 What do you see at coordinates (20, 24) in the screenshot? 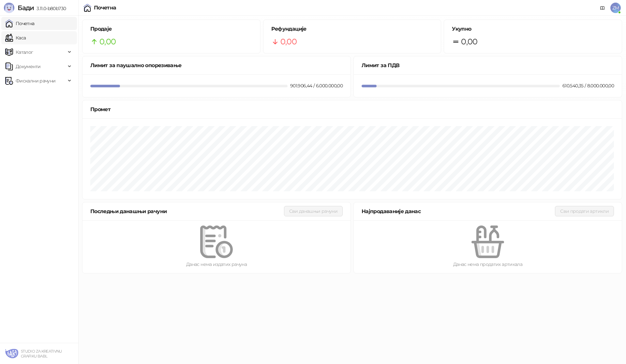
I see `a: Почетна` at bounding box center [20, 24].